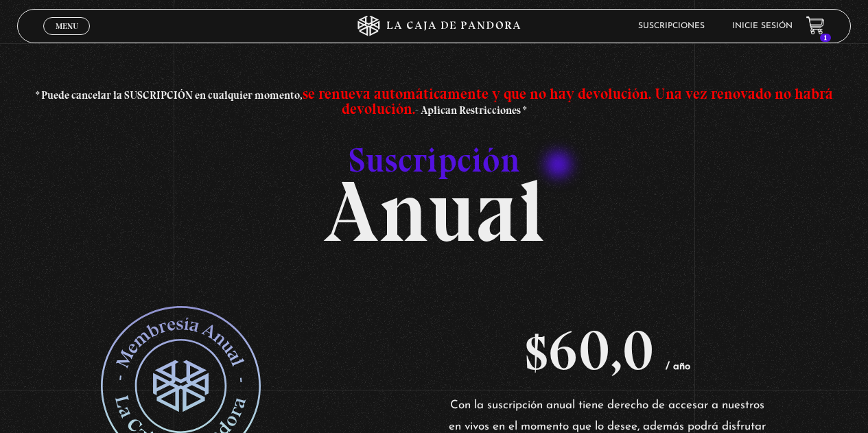 The image size is (868, 433). I want to click on a: Suscripciones, so click(671, 26).